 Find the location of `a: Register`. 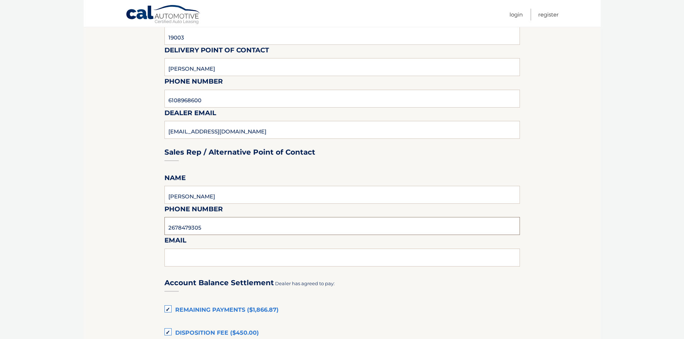

a: Register is located at coordinates (548, 14).